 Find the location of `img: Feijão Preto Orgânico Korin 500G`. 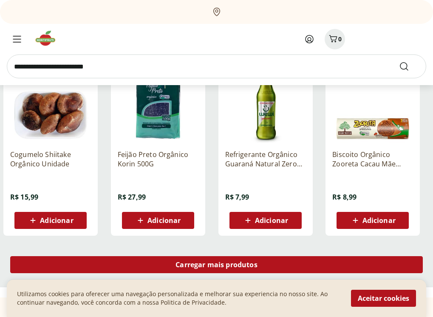

img: Feijão Preto Orgânico Korin 500G is located at coordinates (158, 102).